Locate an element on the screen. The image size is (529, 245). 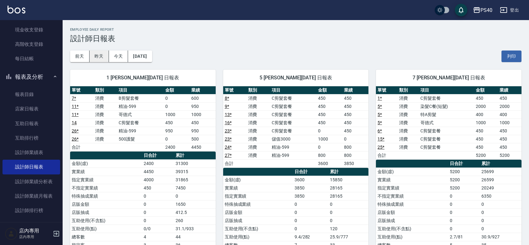
td: 120 is located at coordinates (349, 228).